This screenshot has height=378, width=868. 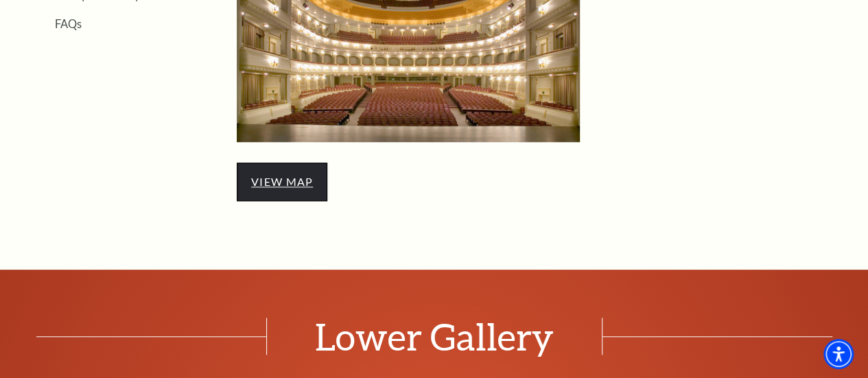 What do you see at coordinates (408, 32) in the screenshot?
I see `a: Lower Gallery - open in a new tab` at bounding box center [408, 32].